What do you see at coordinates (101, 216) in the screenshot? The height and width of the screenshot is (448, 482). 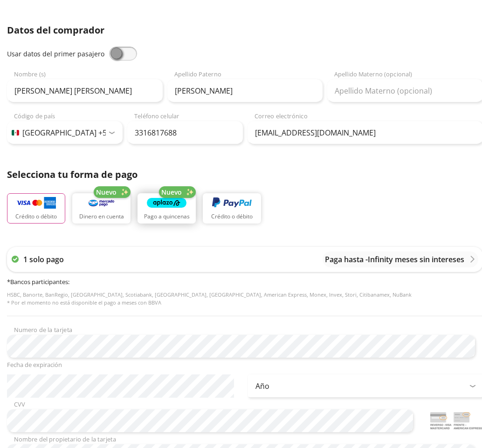 I see `p: Dinero en cuenta` at bounding box center [101, 216].